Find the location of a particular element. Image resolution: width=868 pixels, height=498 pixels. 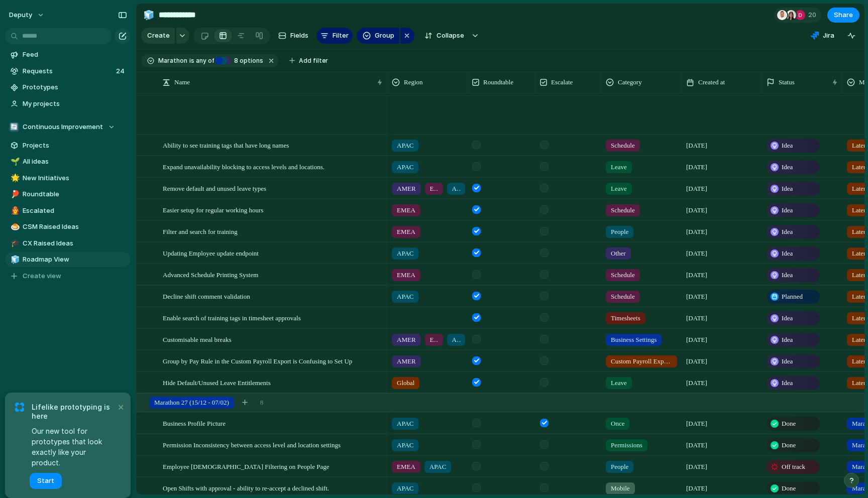

span: Permissions is located at coordinates (627, 446).